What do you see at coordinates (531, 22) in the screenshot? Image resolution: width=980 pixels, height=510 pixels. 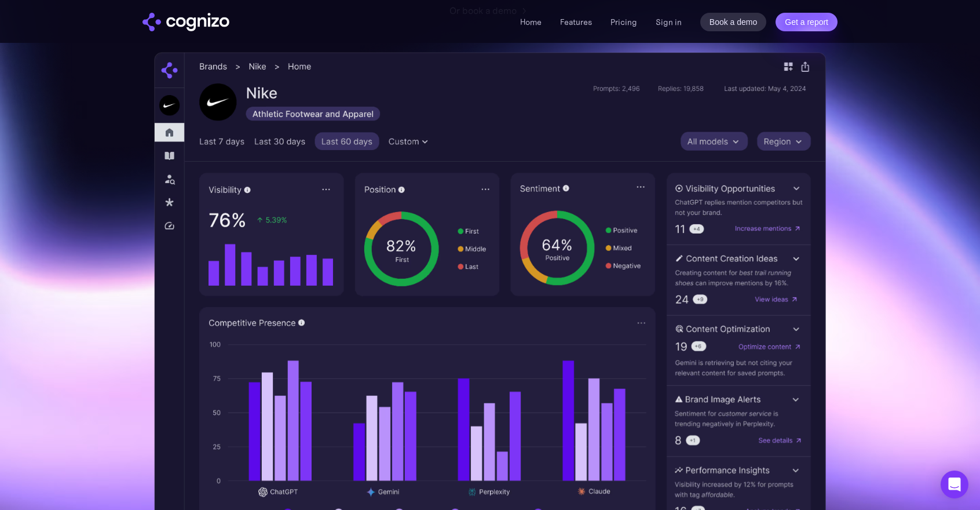 I see `a: Home` at bounding box center [531, 22].